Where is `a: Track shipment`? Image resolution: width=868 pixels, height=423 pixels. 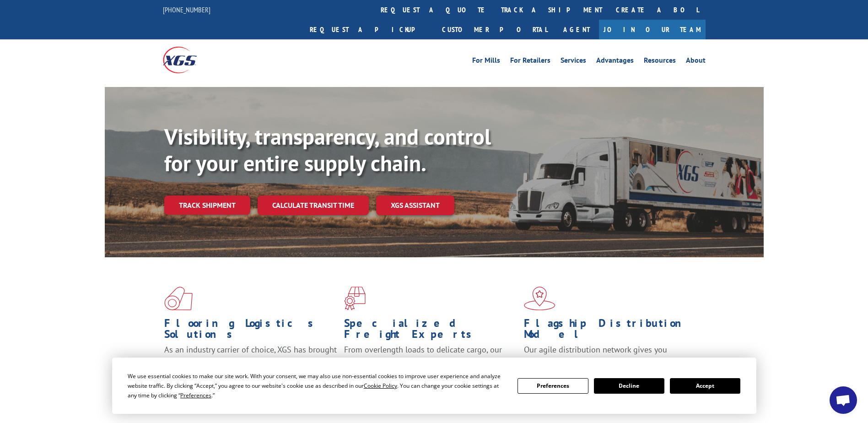 a: Track shipment is located at coordinates (207, 205).